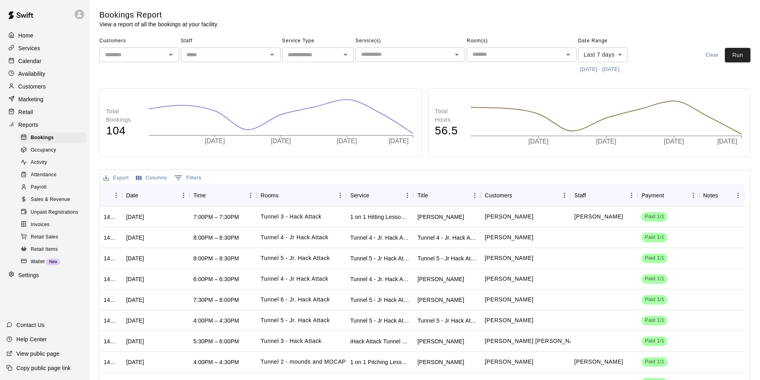  What do you see at coordinates (216, 217) in the screenshot?
I see `div: 7:00PM – 7:30PM` at bounding box center [216, 217].